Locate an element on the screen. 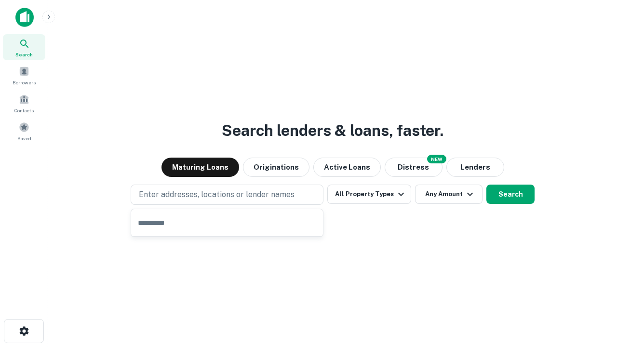 This screenshot has width=617, height=347. button: Search is located at coordinates (510, 194).